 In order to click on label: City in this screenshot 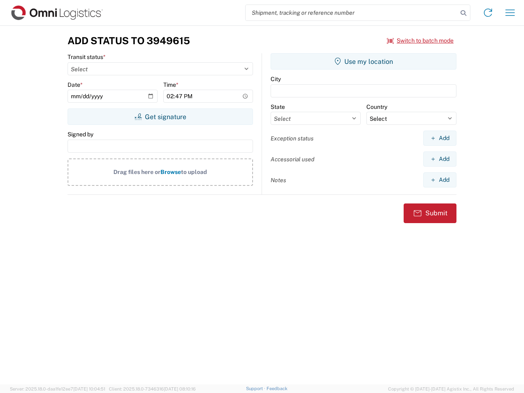, I will do `click(275, 79)`.